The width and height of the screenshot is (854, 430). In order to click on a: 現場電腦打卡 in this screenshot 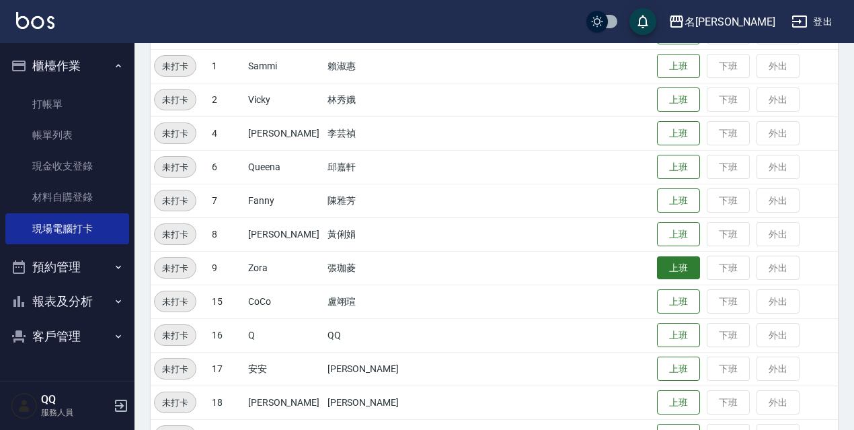, I will do `click(67, 229)`.